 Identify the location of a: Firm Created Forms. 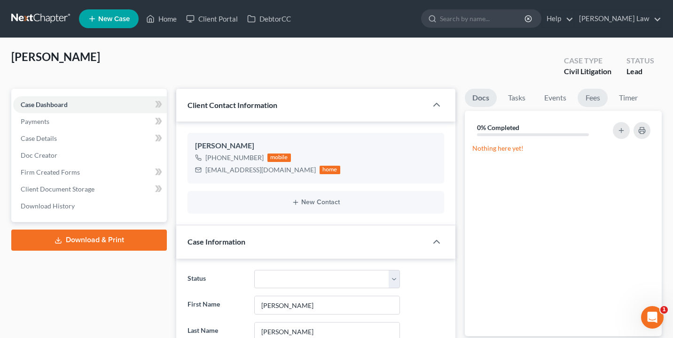
(90, 173).